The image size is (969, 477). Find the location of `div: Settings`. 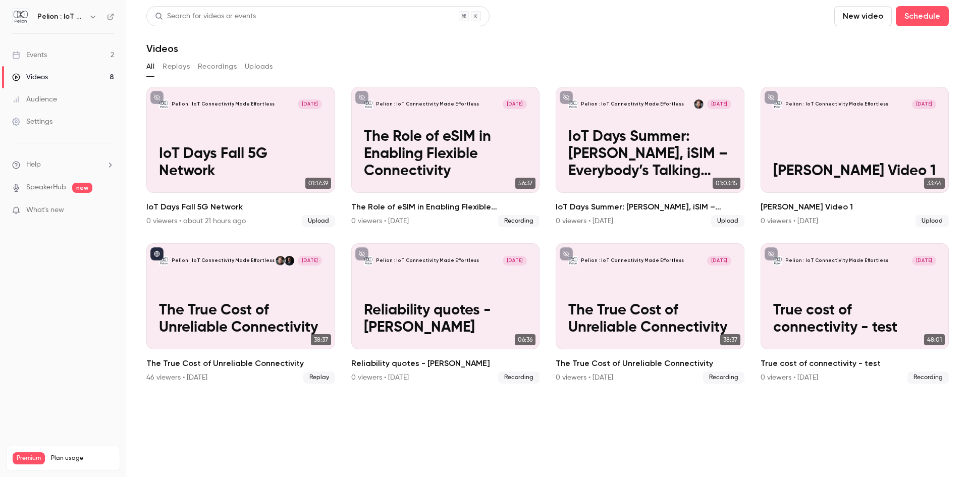

div: Settings is located at coordinates (32, 122).